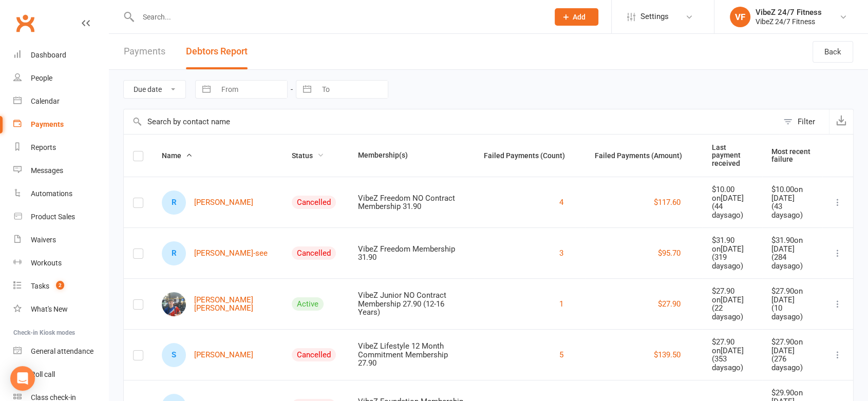  Describe the element at coordinates (307, 304) in the screenshot. I see `div: Active` at that location.